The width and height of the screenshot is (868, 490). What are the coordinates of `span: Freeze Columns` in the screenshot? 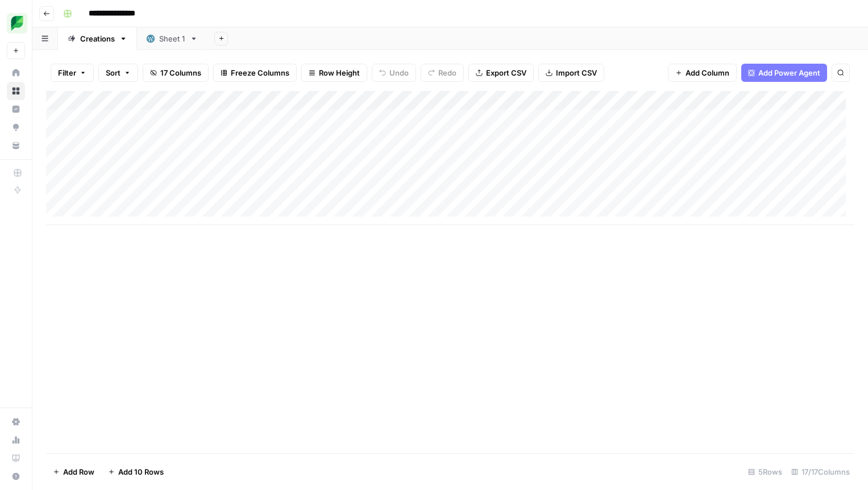 It's located at (260, 73).